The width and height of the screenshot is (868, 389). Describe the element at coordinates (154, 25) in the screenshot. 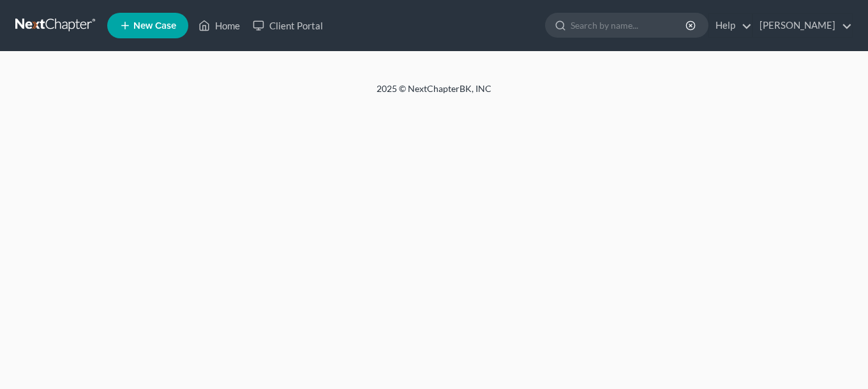

I see `span: New Case` at that location.